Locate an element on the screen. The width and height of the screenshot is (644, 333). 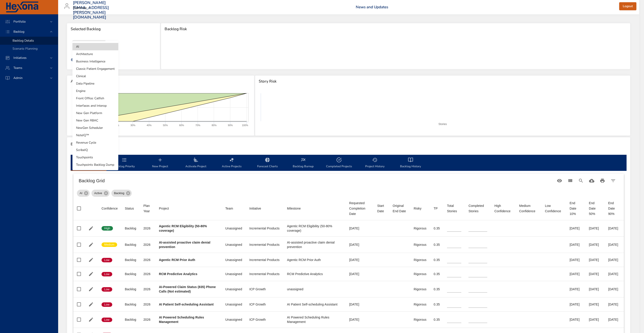
li: ScribeIQ is located at coordinates (95, 150).